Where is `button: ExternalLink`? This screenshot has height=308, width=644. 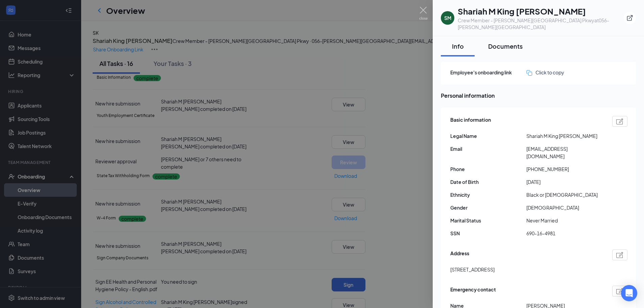
button: ExternalLink is located at coordinates (630, 18).